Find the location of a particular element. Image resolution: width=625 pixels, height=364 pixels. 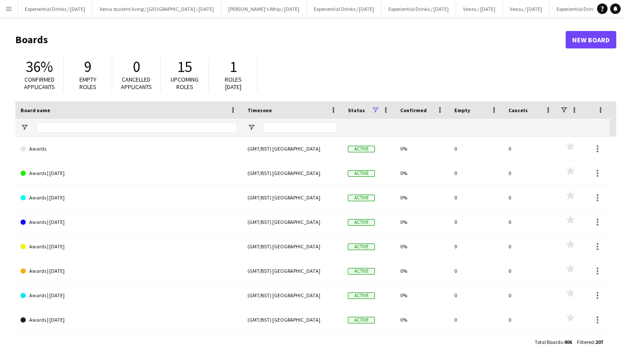

input: Timezone Filter Input is located at coordinates (300, 127).